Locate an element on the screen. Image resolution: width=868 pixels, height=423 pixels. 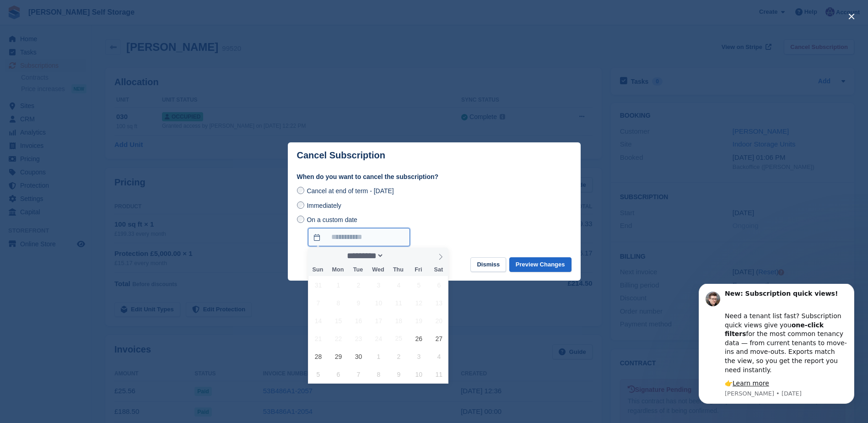
span: September 22, 2025 is located at coordinates (338, 339).